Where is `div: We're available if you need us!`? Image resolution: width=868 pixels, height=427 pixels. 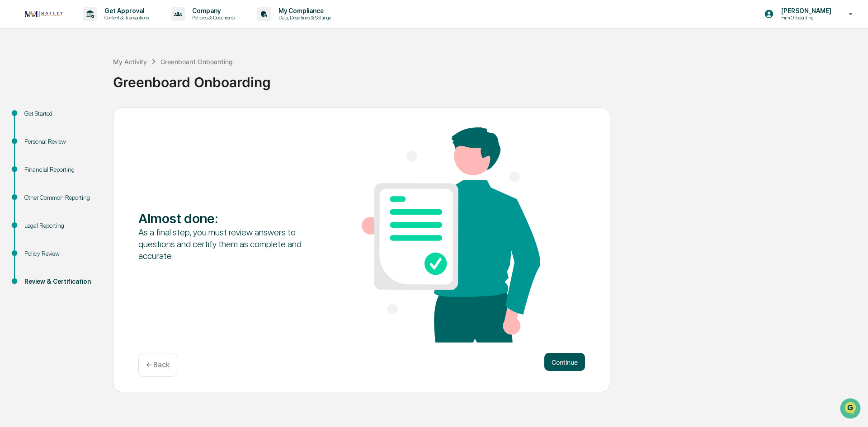
div: We're available if you need us! is located at coordinates (73, 82).